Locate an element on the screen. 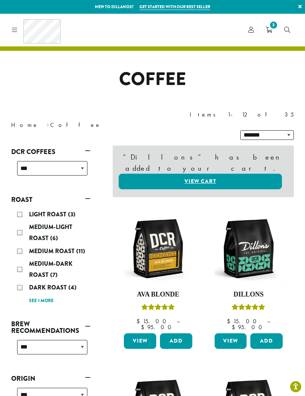 Image resolution: width=305 pixels, height=396 pixels. span: Light Roast is located at coordinates (48, 214).